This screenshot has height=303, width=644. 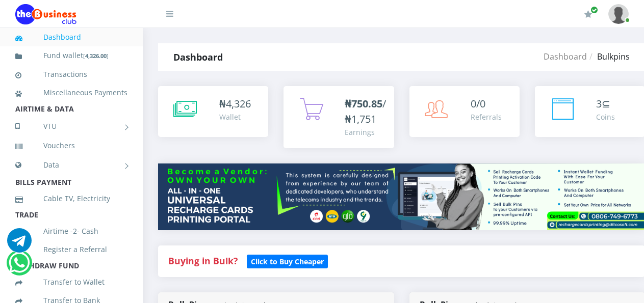 I want to click on strong: Dashboard, so click(x=198, y=57).